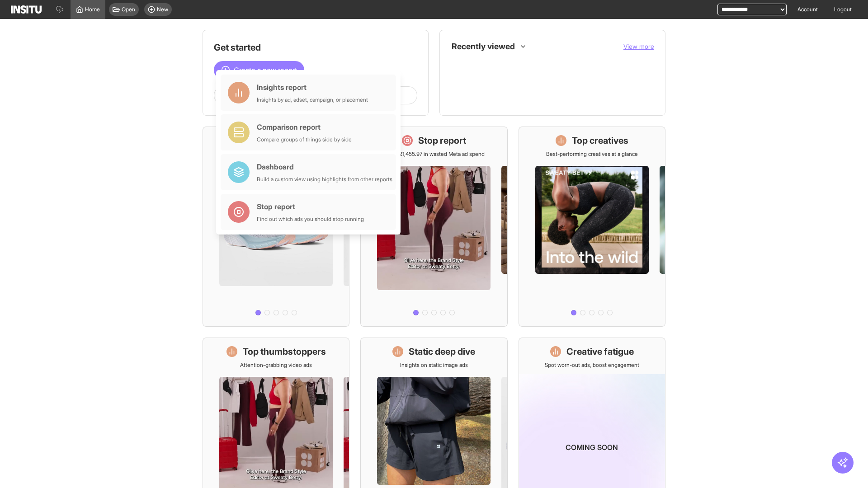  I want to click on div: Compare groups of things side by side, so click(304, 139).